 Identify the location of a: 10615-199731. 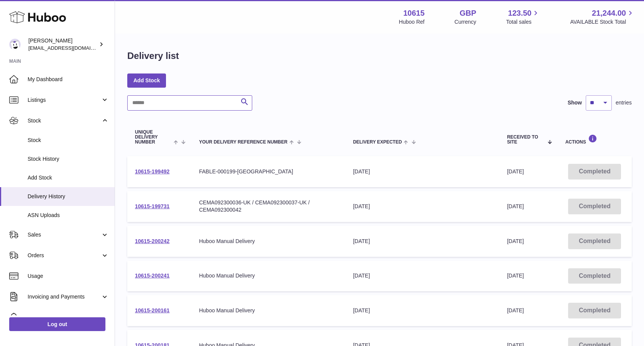
(152, 206).